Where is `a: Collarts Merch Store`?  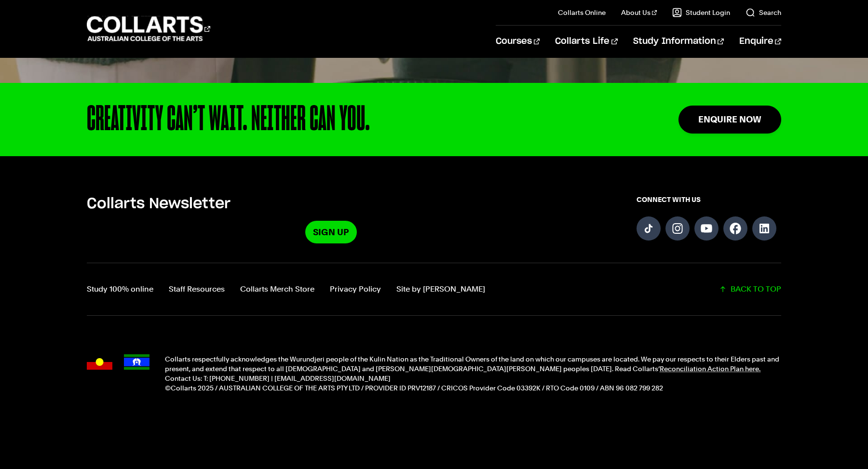
a: Collarts Merch Store is located at coordinates (277, 289).